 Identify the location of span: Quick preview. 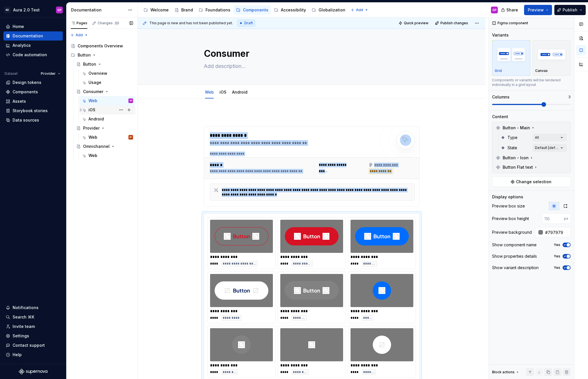
(416, 23).